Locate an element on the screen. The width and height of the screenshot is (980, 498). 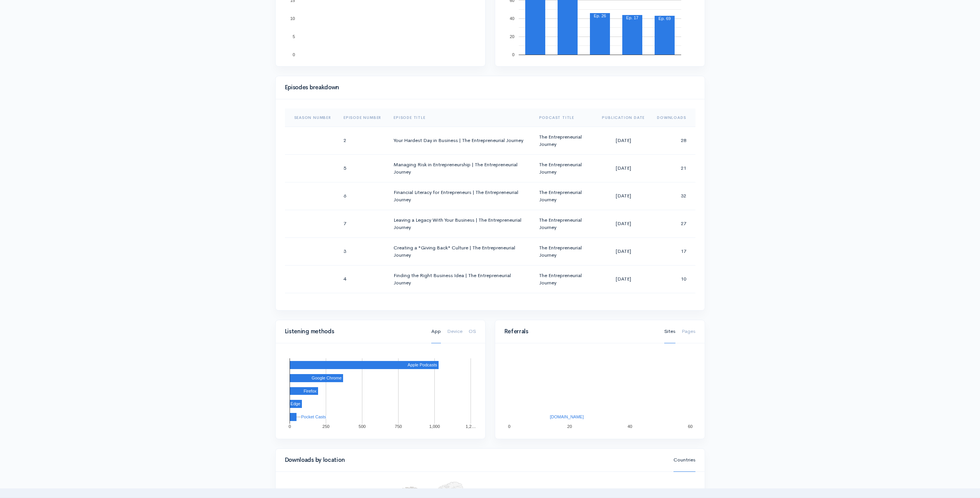
a: Device is located at coordinates (455, 332).